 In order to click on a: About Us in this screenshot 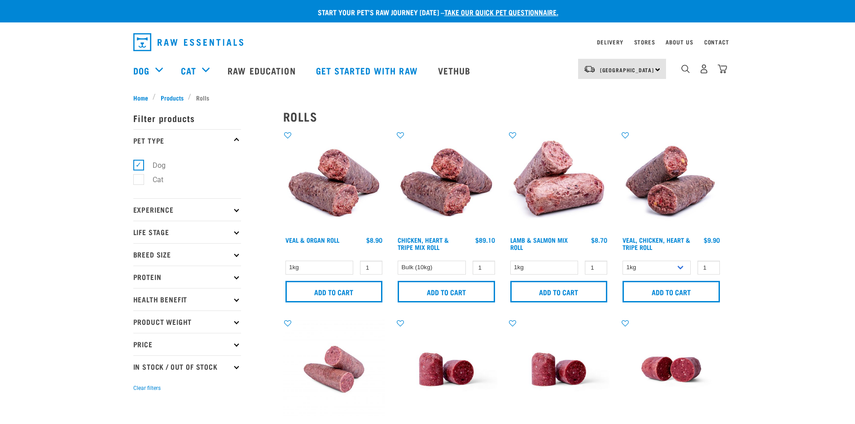, I will do `click(679, 42)`.